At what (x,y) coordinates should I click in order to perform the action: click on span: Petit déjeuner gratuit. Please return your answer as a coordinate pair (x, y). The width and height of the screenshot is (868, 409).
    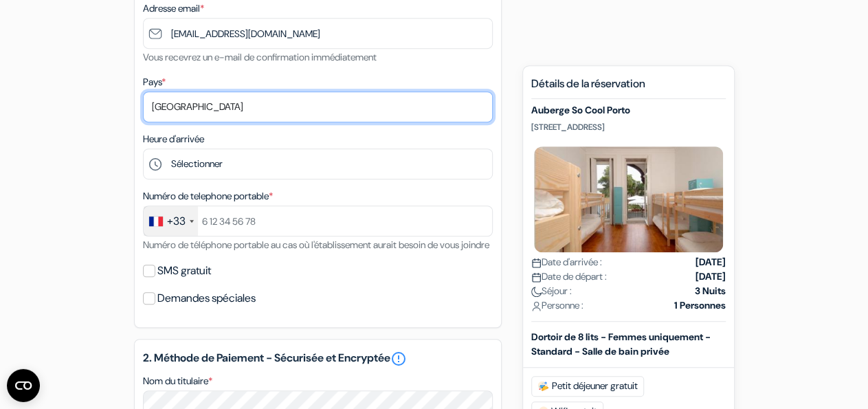
    Looking at the image, I should click on (588, 386).